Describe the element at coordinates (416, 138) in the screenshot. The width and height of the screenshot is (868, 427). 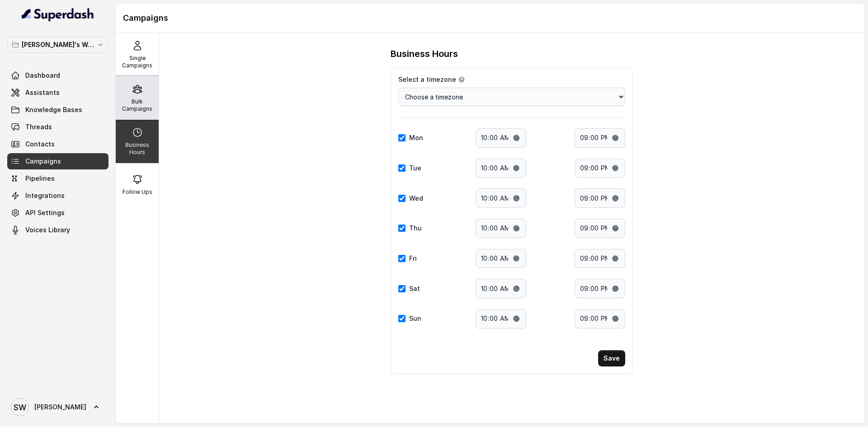
I see `label: Mon` at that location.